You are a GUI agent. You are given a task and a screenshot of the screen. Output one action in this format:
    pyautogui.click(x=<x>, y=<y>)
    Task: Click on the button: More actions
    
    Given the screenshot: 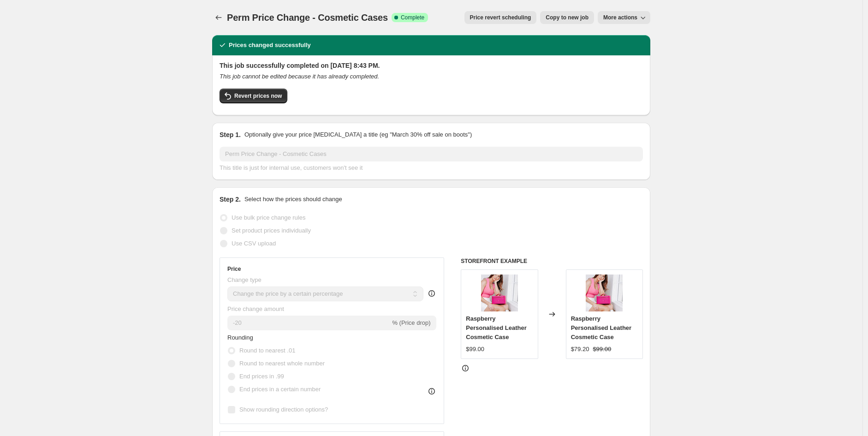 What is the action you would take?
    pyautogui.click(x=624, y=18)
    